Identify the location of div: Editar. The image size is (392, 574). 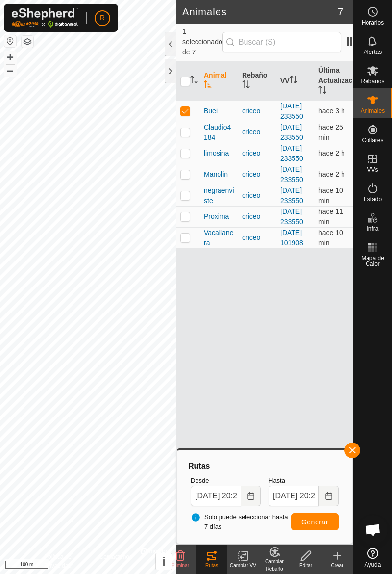
(306, 565).